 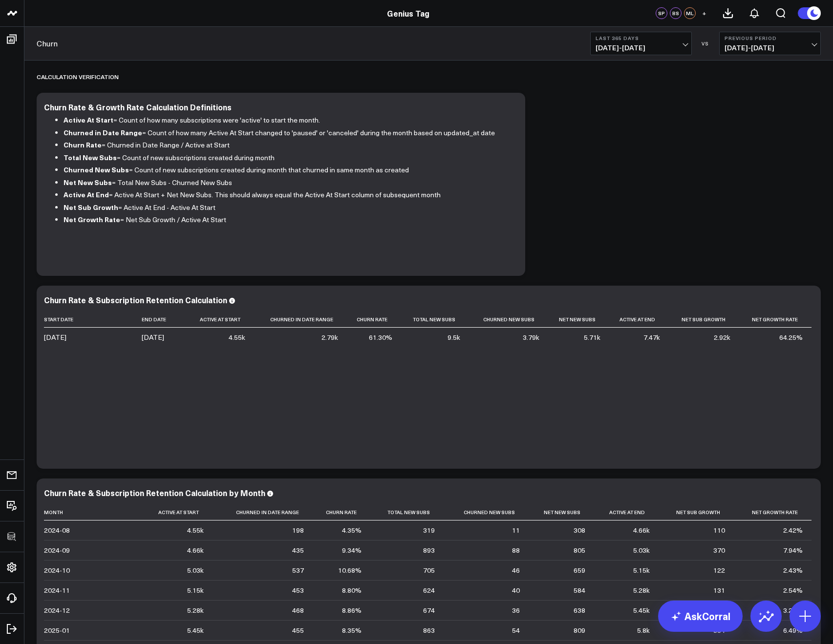 What do you see at coordinates (792, 530) in the screenshot?
I see `div: 2.42%` at bounding box center [792, 530].